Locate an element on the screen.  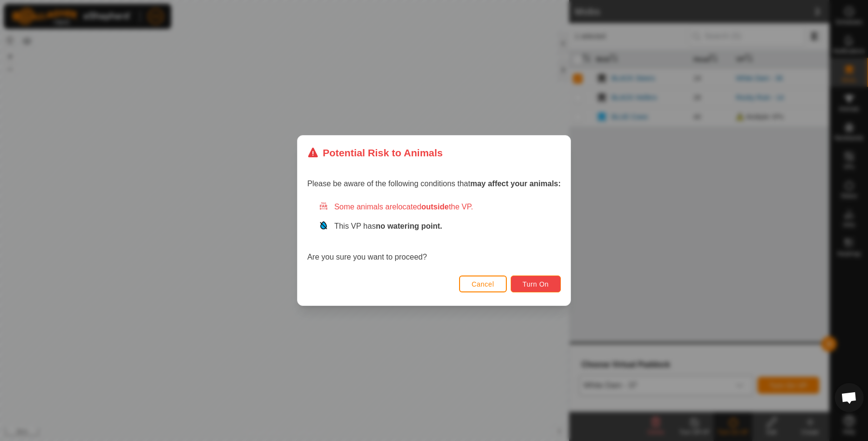
button: Turn On is located at coordinates (536, 284).